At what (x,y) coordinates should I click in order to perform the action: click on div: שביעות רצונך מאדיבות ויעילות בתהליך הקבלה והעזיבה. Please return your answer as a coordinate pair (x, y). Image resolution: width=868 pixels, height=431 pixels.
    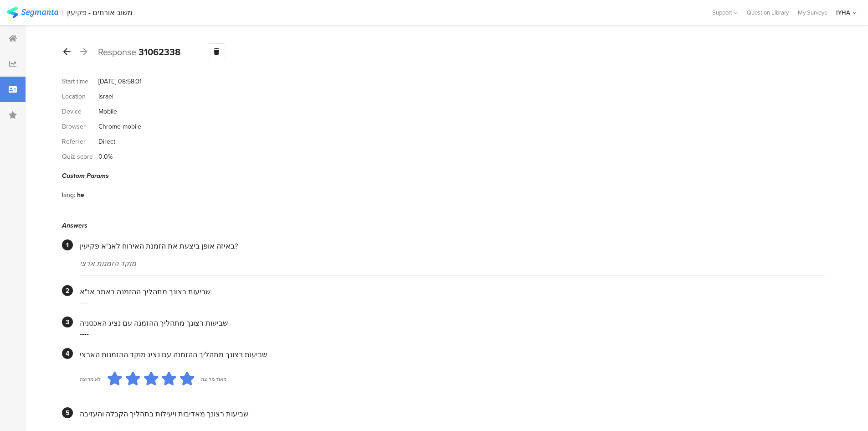
    Looking at the image, I should click on (452, 414).